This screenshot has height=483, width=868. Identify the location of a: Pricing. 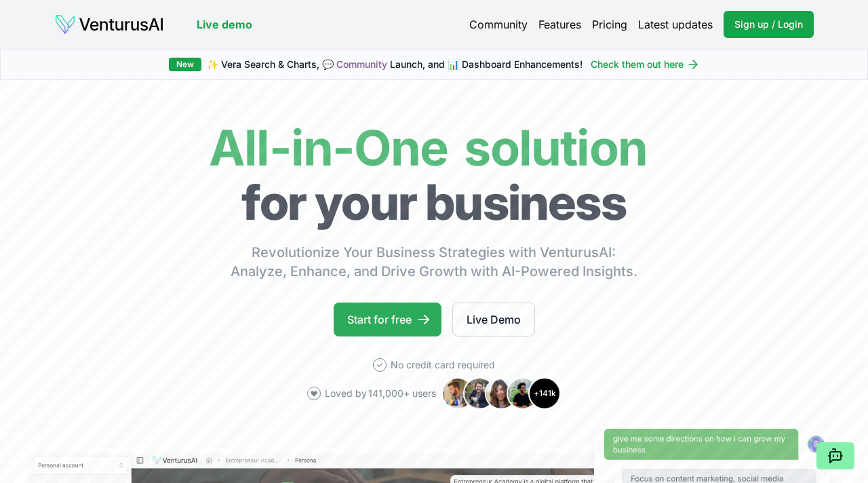
(610, 25).